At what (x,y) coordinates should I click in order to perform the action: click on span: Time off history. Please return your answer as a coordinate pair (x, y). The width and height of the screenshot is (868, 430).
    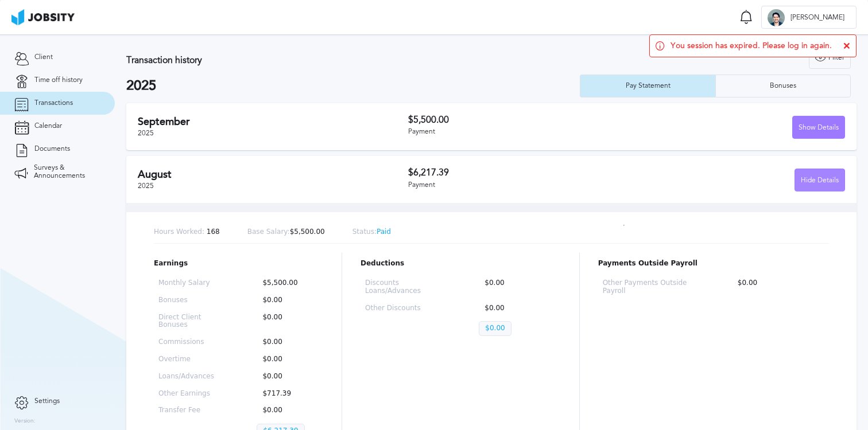
    Looking at the image, I should click on (59, 80).